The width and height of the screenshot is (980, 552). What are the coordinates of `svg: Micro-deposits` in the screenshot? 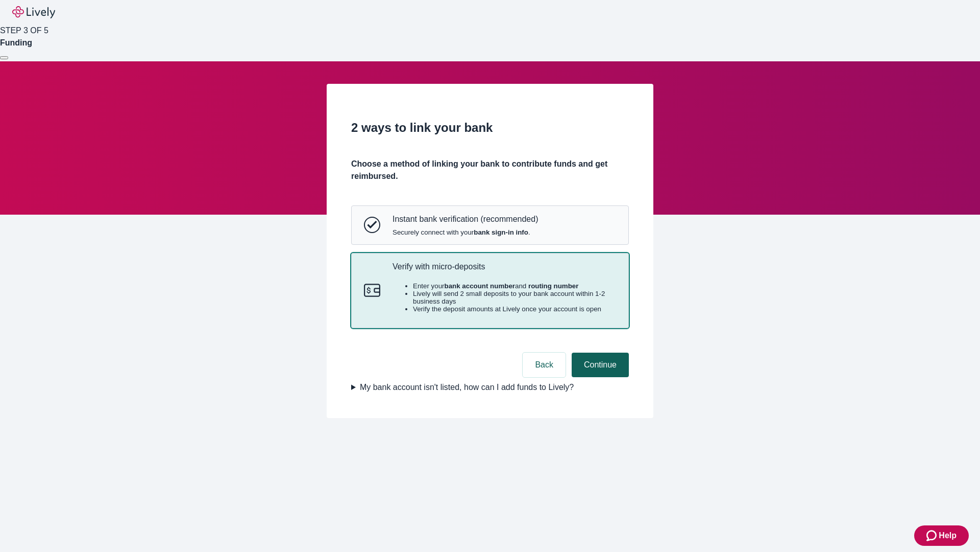 It's located at (372, 290).